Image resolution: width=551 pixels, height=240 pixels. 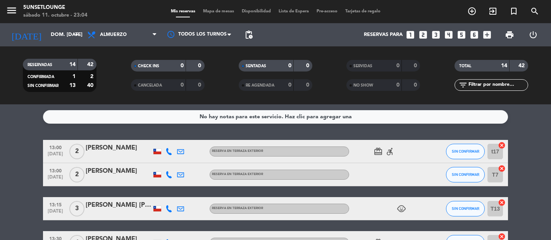 What do you see at coordinates (493, 11) in the screenshot?
I see `i: exit_to_app` at bounding box center [493, 11].